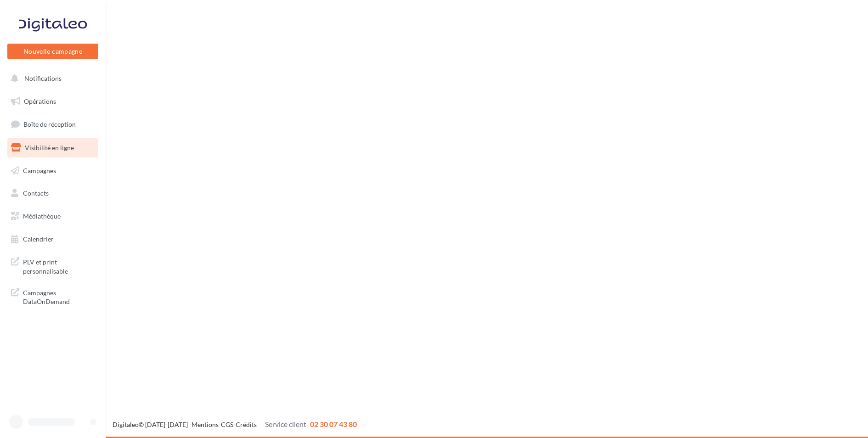 Image resolution: width=868 pixels, height=438 pixels. I want to click on a: Campagnes, so click(53, 171).